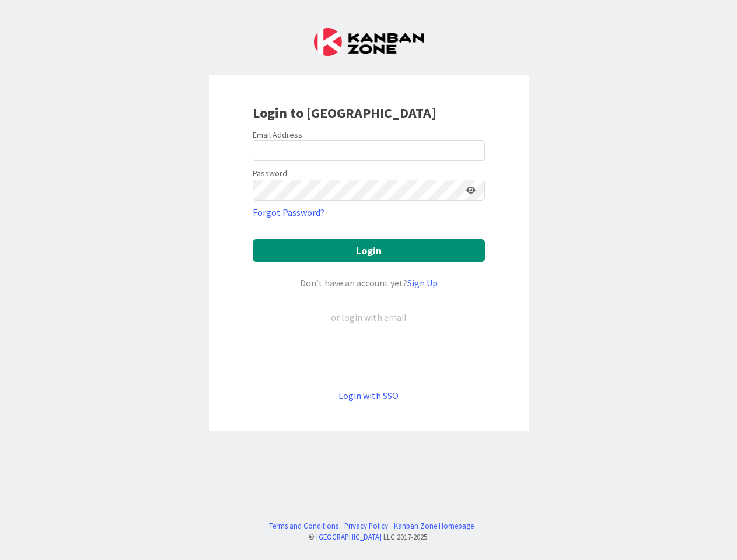 The width and height of the screenshot is (737, 560). I want to click on a: Login with SSO, so click(368, 396).